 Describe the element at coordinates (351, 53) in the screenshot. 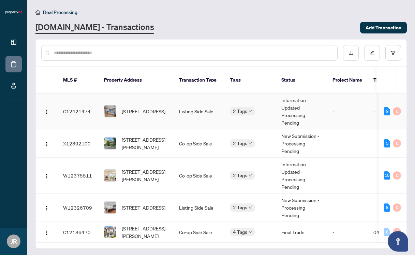

I see `button: download` at that location.